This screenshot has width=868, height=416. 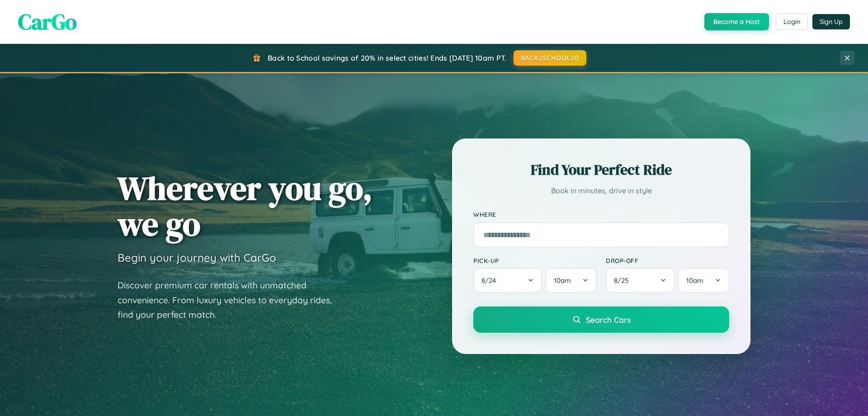 I want to click on p: Book in minutes, drive in style, so click(x=602, y=191).